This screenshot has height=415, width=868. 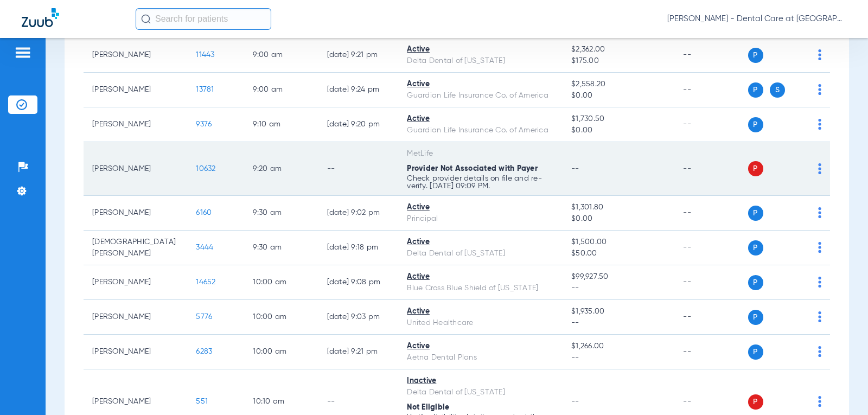 What do you see at coordinates (618, 84) in the screenshot?
I see `span: $2,558.20` at bounding box center [618, 84].